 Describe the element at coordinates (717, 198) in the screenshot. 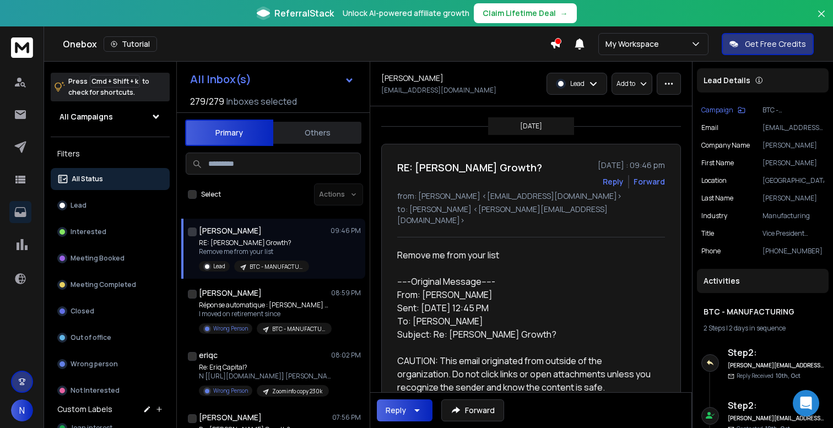

I see `p: Last Name` at that location.